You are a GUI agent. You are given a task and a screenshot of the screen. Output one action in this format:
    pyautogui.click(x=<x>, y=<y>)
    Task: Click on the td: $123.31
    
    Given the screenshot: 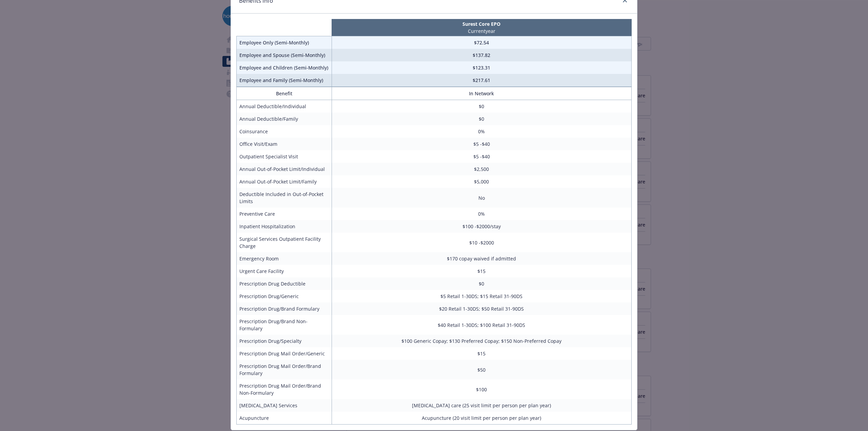 What is the action you would take?
    pyautogui.click(x=481, y=68)
    